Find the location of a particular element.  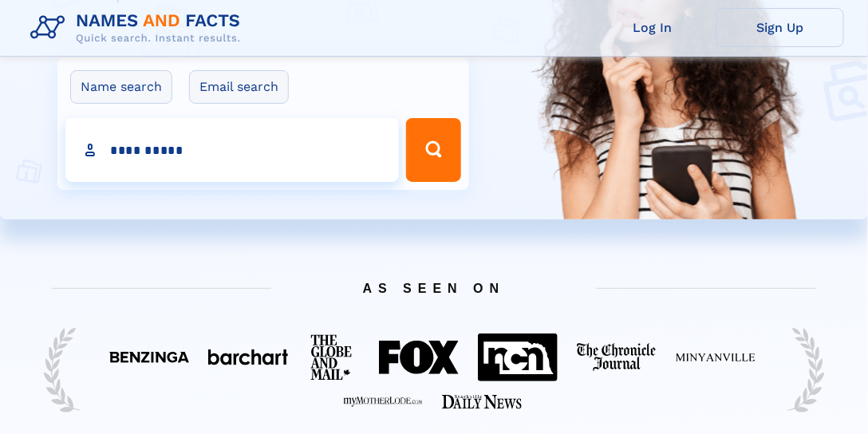

img: Featured on The Globe And Mail is located at coordinates (334, 358).